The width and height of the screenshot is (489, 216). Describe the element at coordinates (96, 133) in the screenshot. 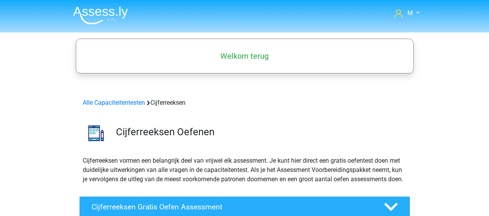

I see `img: cijferreeksen` at that location.